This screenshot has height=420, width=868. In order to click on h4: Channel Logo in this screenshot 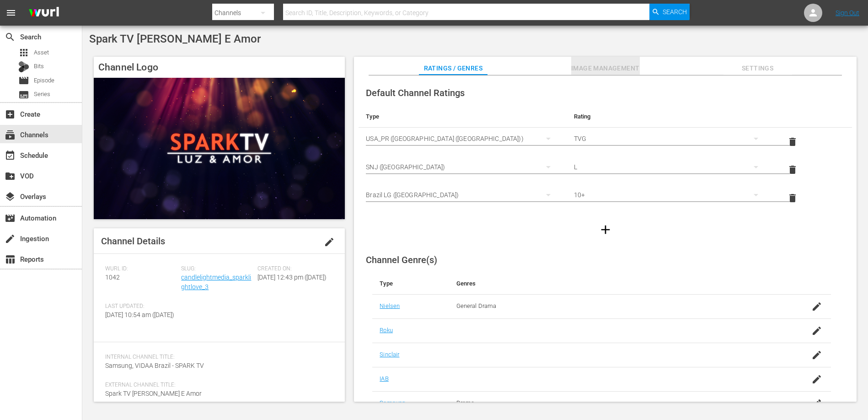, I will do `click(219, 67)`.